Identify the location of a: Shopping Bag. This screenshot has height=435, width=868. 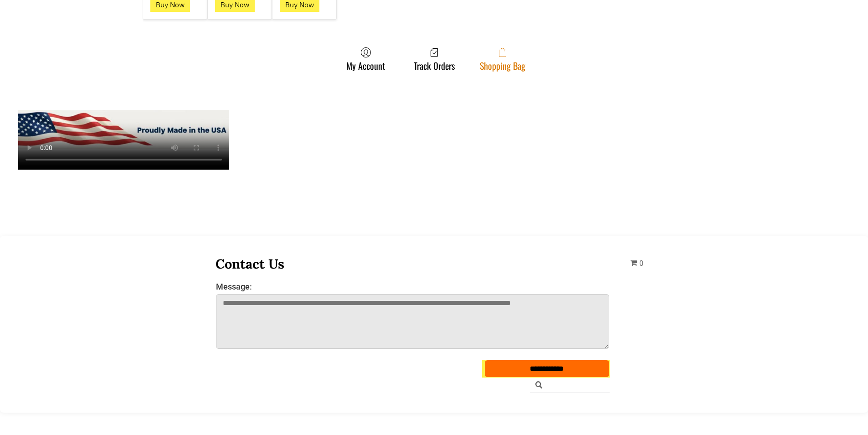
(503, 59).